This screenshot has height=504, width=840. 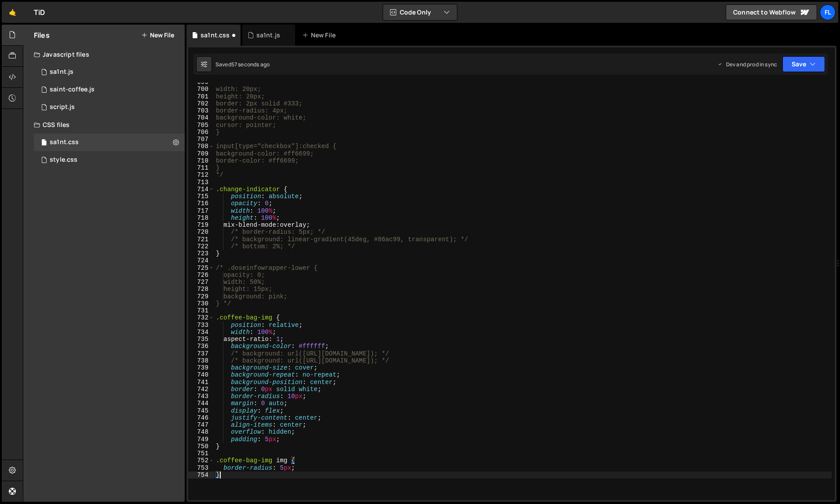 I want to click on div: 704, so click(x=201, y=118).